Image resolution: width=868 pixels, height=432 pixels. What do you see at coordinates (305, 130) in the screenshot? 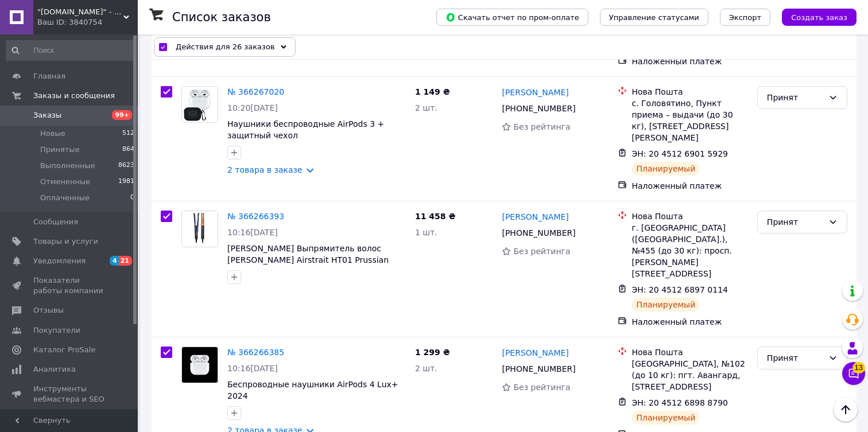
I see `a: Наушники беспроводные AirPods 3 + защитный чехол` at bounding box center [305, 130].